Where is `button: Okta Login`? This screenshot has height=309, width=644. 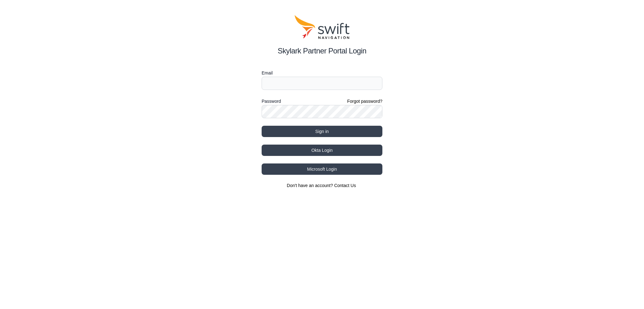
button: Okta Login is located at coordinates (322, 150).